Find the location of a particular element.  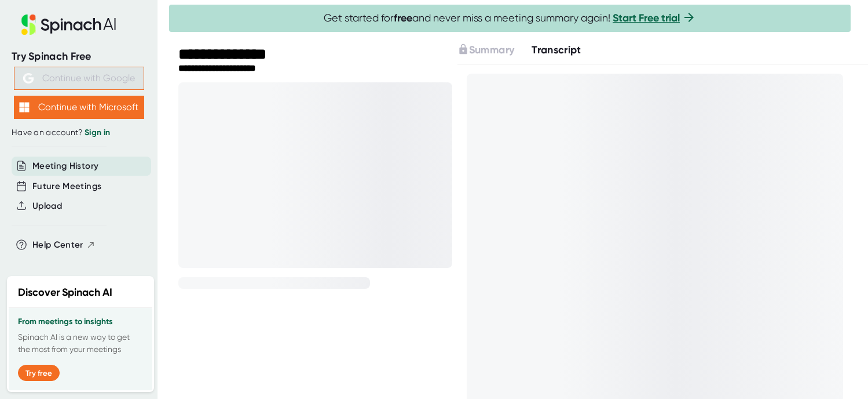

b: free is located at coordinates (403, 18).